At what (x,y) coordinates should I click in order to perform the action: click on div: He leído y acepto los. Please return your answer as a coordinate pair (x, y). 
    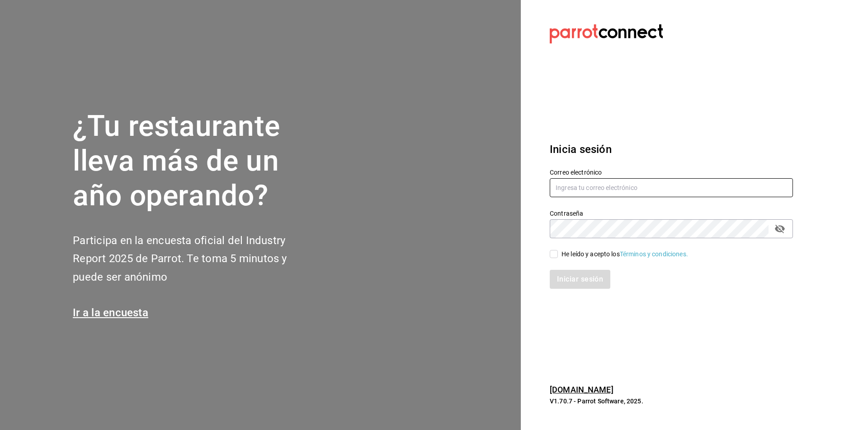
    Looking at the image, I should click on (625, 255).